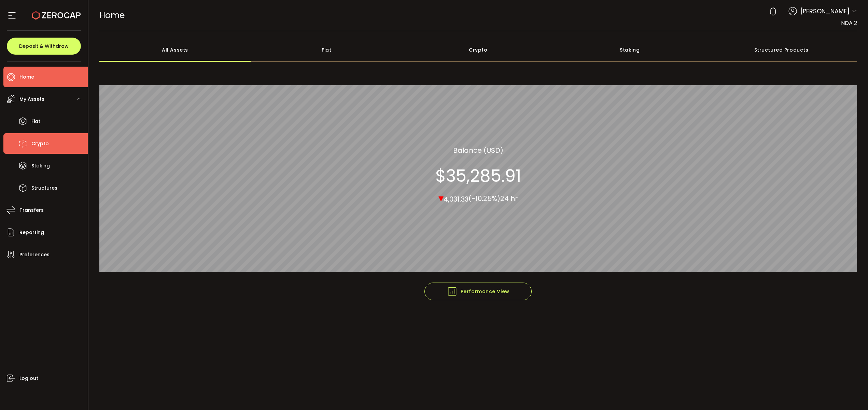  What do you see at coordinates (630, 50) in the screenshot?
I see `div: Staking` at bounding box center [630, 50].